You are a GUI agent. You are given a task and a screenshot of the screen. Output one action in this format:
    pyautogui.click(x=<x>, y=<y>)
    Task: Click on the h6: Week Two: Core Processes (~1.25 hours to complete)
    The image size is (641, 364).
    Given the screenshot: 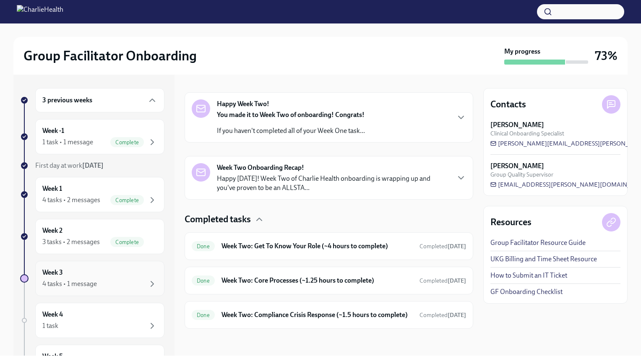 What is the action you would take?
    pyautogui.click(x=317, y=281)
    